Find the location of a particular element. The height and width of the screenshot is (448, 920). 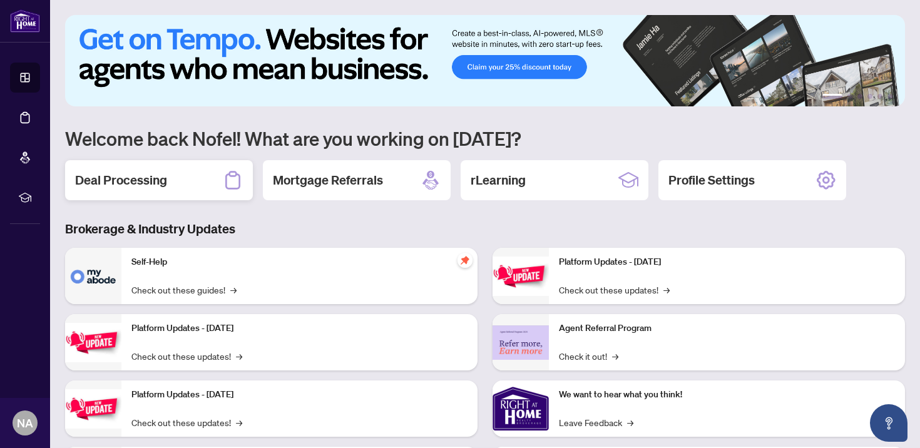

button: 3 is located at coordinates (860, 96).